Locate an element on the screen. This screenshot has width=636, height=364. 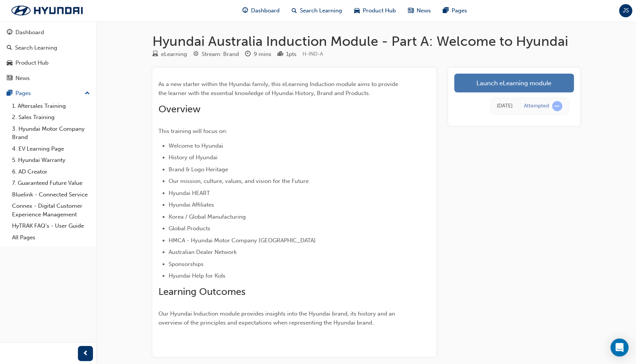
a: 1. Aftersales Training is located at coordinates (51, 106).